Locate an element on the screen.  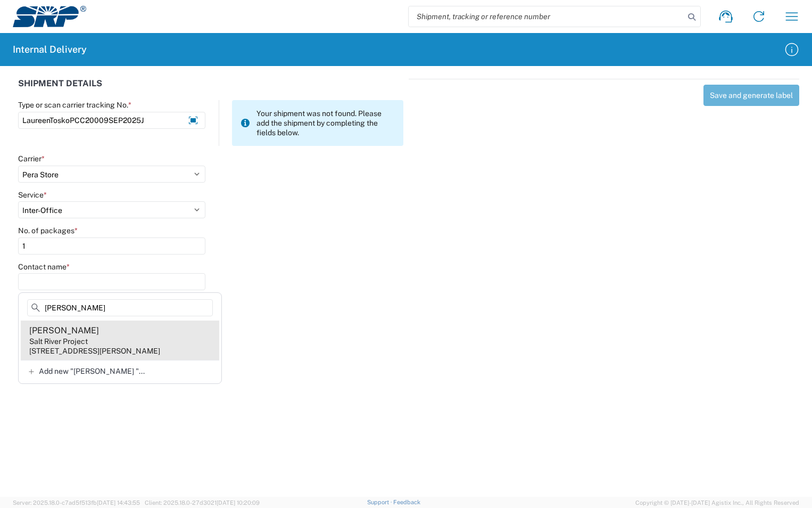
a: Support is located at coordinates (381, 502).